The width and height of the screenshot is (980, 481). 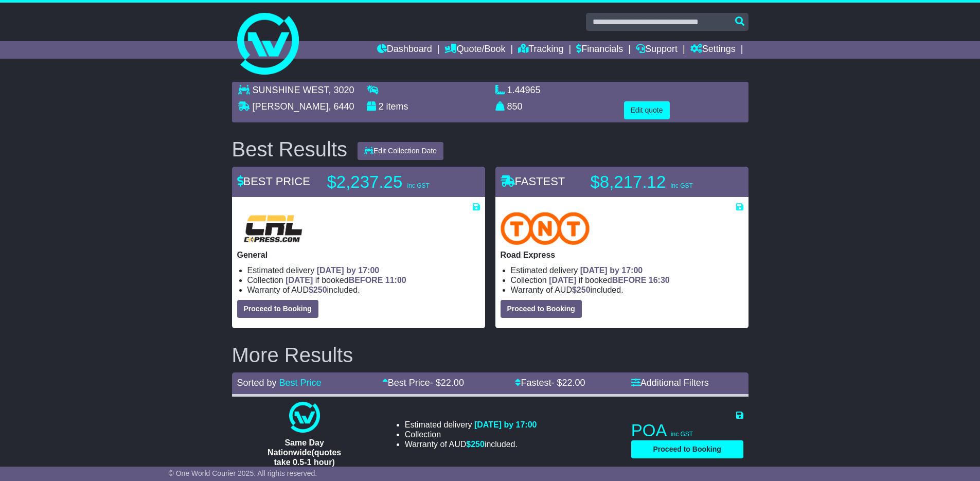 What do you see at coordinates (304, 452) in the screenshot?
I see `span: Same Day Nationwide(quotes take 0.5-1 hour)` at bounding box center [304, 452].